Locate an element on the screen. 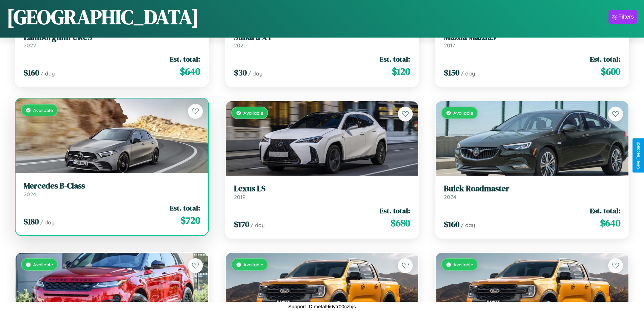 This screenshot has width=644, height=311. span: $ 170 is located at coordinates (241, 224).